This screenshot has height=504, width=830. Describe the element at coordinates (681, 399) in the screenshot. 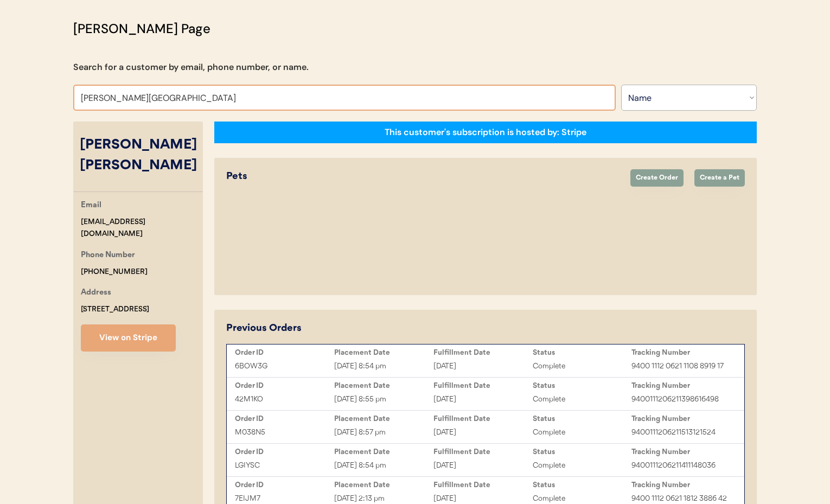

I see `div: 9400111206211398616498` at that location.